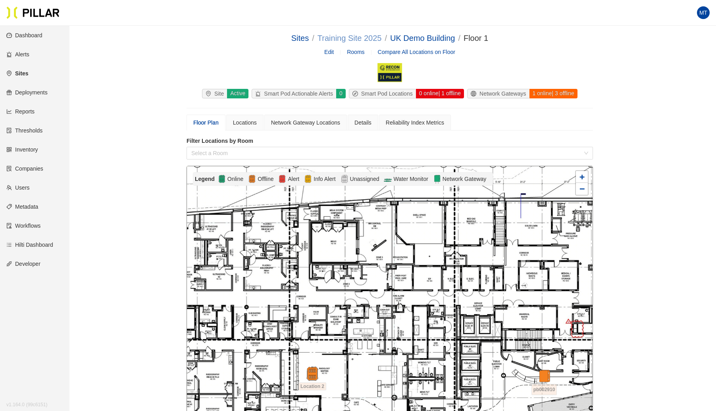 This screenshot has width=716, height=411. I want to click on img: Pillar Technologies, so click(33, 13).